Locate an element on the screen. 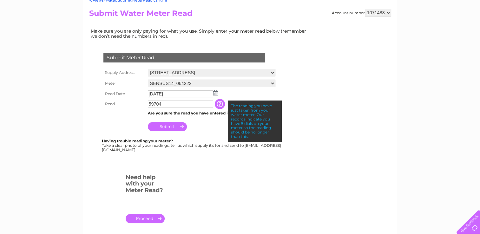 This screenshot has width=480, height=234. td: Are you sure the read you have entered is correct? is located at coordinates (212, 113).